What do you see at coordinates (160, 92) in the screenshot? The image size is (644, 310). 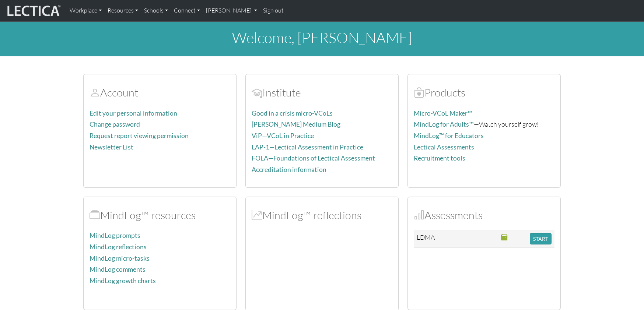 I see `h2: Account` at bounding box center [160, 92].